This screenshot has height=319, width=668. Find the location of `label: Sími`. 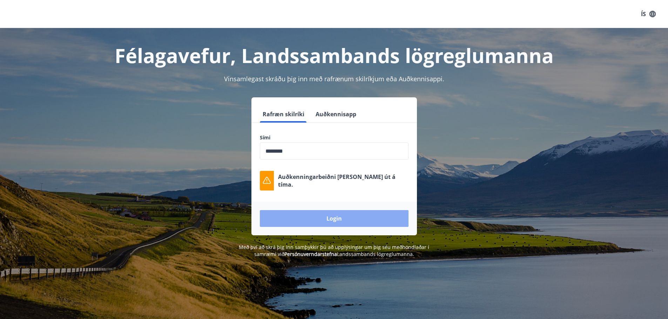

label: Sími is located at coordinates (334, 138).